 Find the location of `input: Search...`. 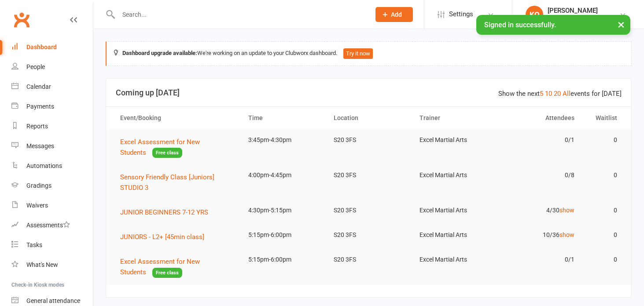

input: Search... is located at coordinates (240, 14).